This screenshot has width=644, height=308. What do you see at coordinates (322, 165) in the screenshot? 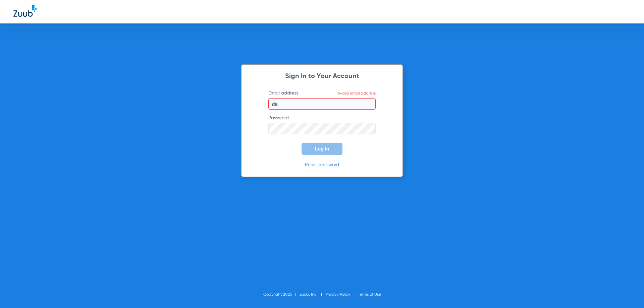
I see `a: Reset password` at bounding box center [322, 165].